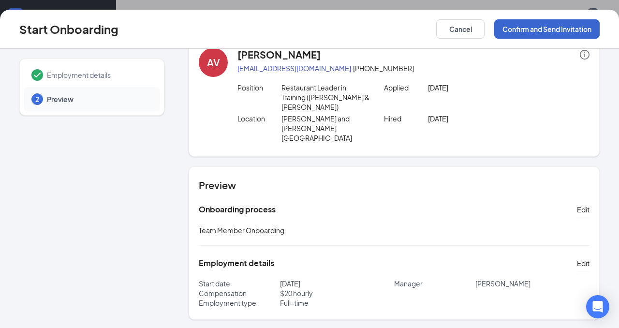 Image resolution: width=619 pixels, height=328 pixels. Describe the element at coordinates (99, 75) in the screenshot. I see `span: Employment details` at that location.